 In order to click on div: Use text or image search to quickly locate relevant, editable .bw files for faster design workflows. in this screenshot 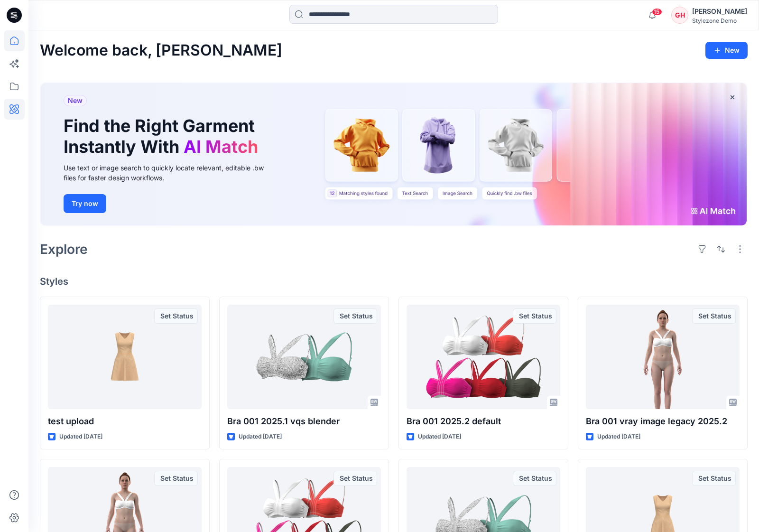, I will do `click(170, 173)`.